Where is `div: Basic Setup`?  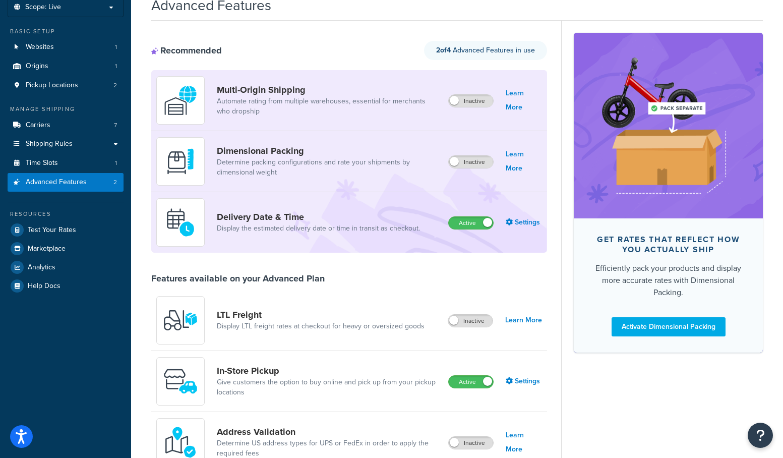
div: Basic Setup is located at coordinates (66, 31).